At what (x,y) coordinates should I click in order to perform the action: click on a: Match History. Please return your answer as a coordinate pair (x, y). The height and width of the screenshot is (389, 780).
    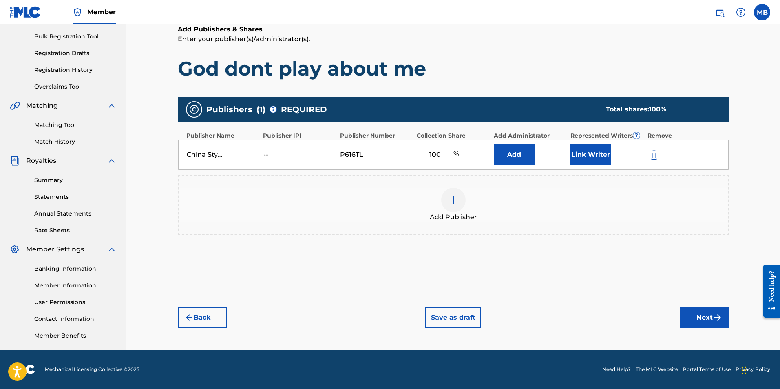
    Looking at the image, I should click on (75, 142).